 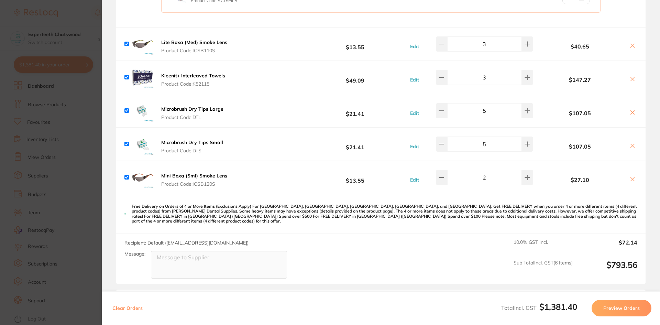 I want to click on label: Message:, so click(x=135, y=254).